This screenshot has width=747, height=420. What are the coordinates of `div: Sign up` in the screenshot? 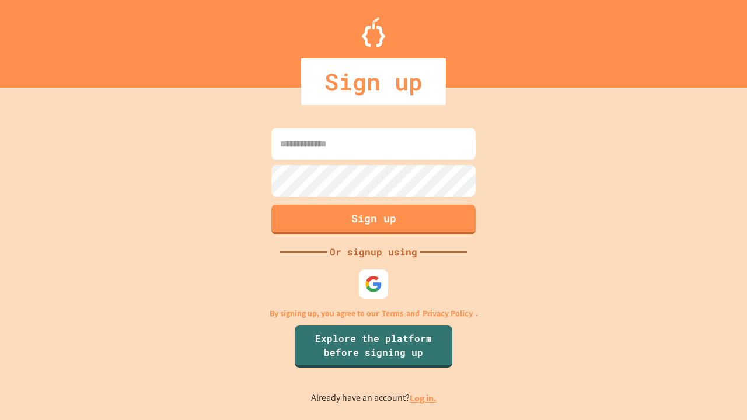 It's located at (374, 82).